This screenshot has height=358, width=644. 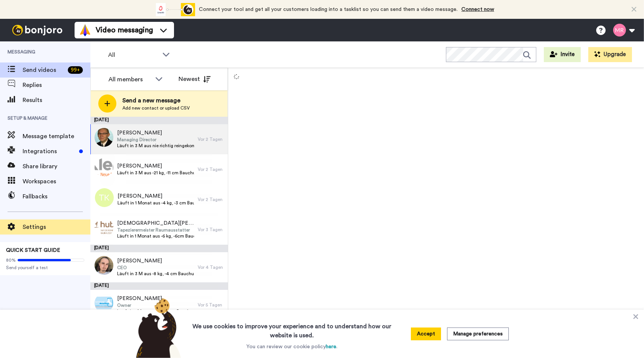 I want to click on span: Results, so click(x=56, y=100).